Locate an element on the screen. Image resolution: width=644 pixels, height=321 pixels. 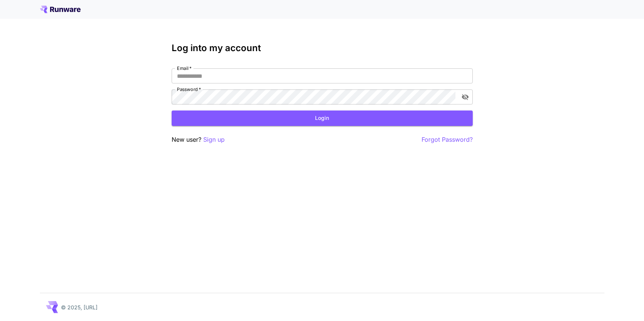
label: Email is located at coordinates (184, 68).